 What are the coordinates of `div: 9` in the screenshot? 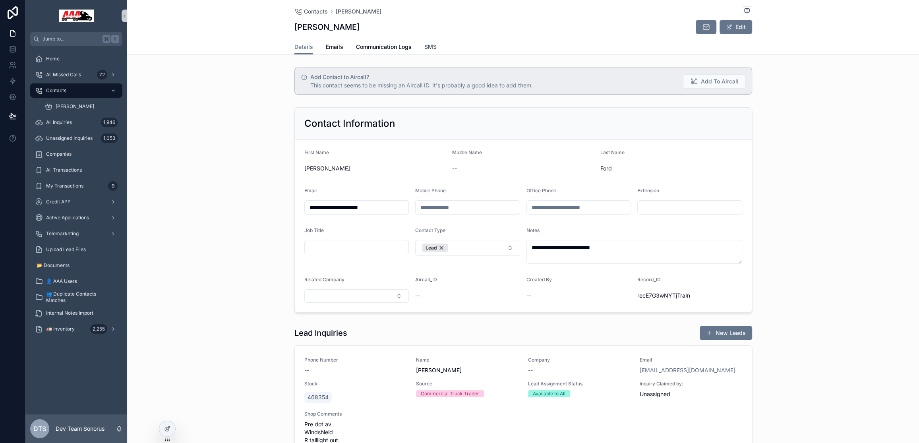 It's located at (113, 186).